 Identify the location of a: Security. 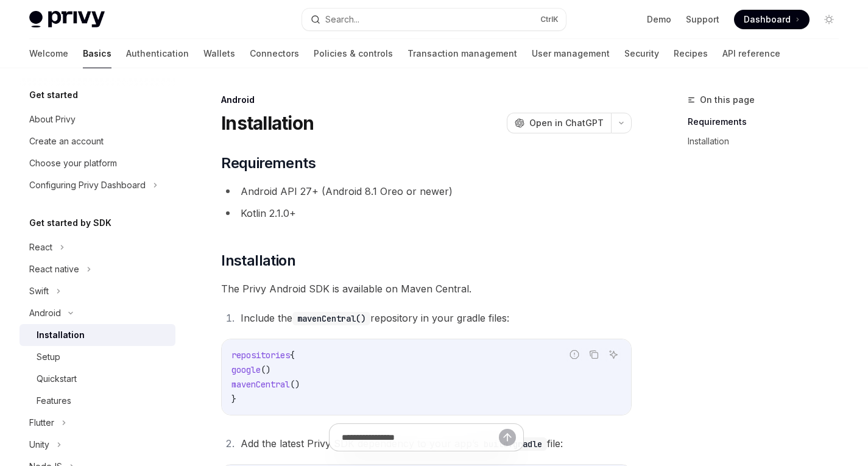
(642, 54).